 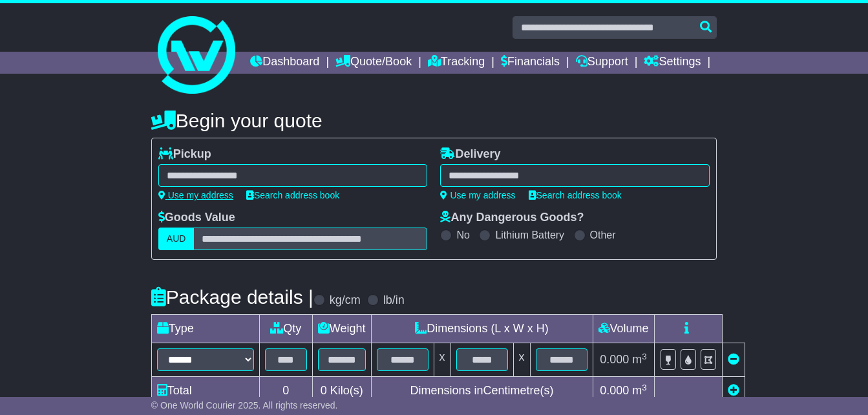 I want to click on label: Goods Value, so click(x=196, y=218).